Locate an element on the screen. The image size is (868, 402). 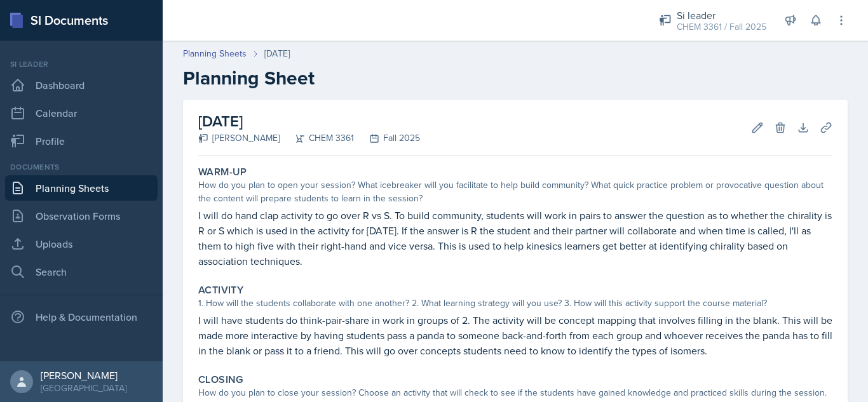
a: Uploads is located at coordinates (81, 244).